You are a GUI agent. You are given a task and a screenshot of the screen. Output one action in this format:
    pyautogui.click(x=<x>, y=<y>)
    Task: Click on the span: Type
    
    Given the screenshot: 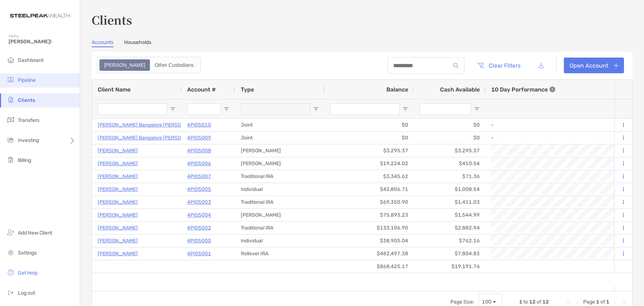 What is the action you would take?
    pyautogui.click(x=247, y=90)
    